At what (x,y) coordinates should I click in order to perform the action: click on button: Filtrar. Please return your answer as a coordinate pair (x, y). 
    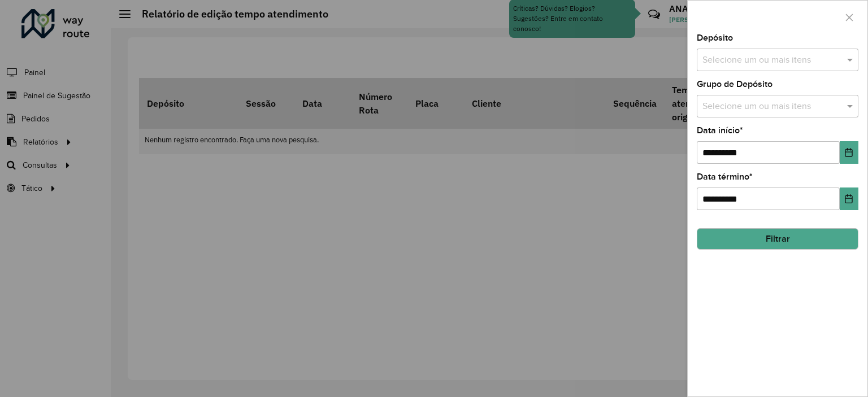
    Looking at the image, I should click on (777, 239).